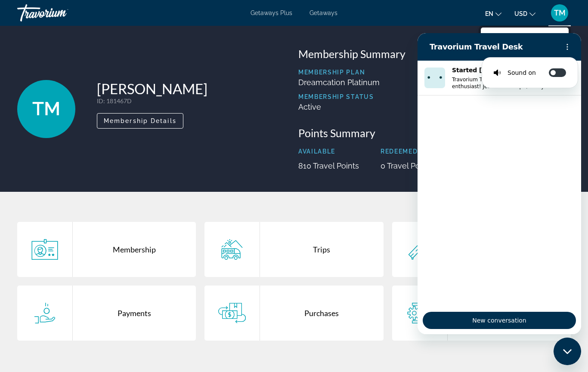  Describe the element at coordinates (322, 249) in the screenshot. I see `div: Trips` at that location.